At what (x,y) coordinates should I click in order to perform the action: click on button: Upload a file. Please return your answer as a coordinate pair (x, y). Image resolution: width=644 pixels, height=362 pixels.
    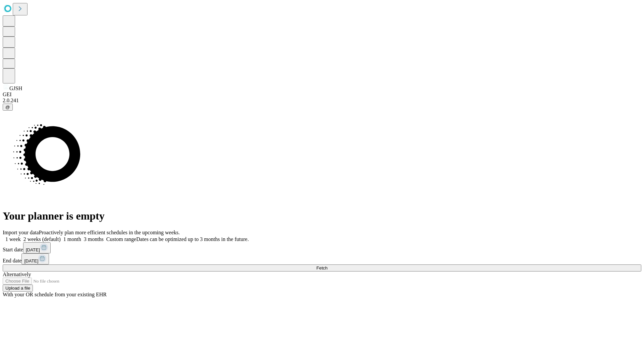
    Looking at the image, I should click on (18, 288).